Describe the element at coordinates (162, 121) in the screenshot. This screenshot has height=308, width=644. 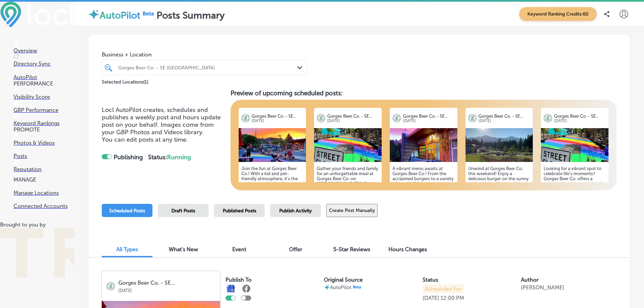
I see `span: Locl AutoPilot creates, schedules and publishes a weekly post and hours update post on your behal...` at that location.